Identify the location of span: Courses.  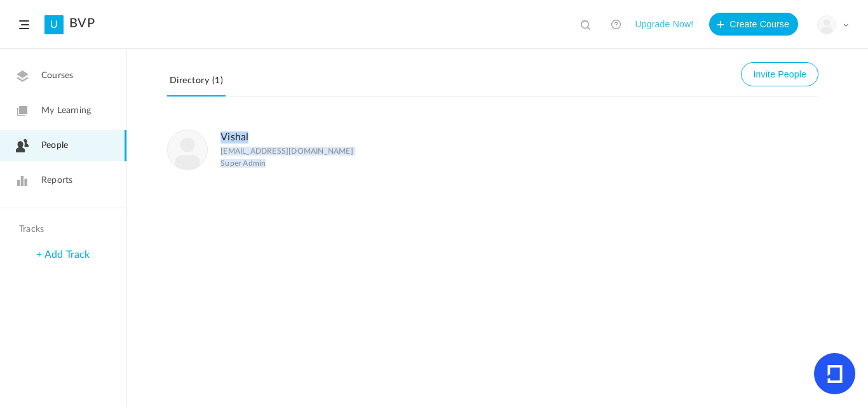
(57, 76).